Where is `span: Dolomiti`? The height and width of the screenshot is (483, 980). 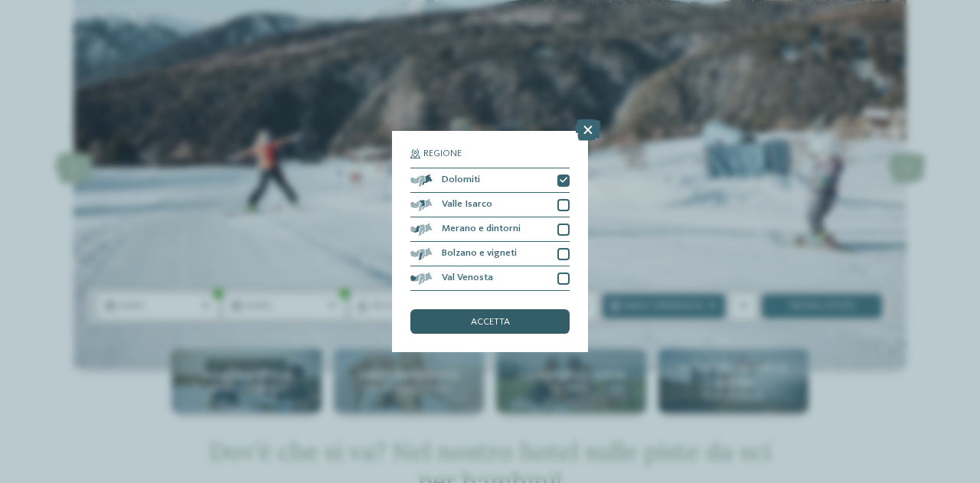
span: Dolomiti is located at coordinates (461, 180).